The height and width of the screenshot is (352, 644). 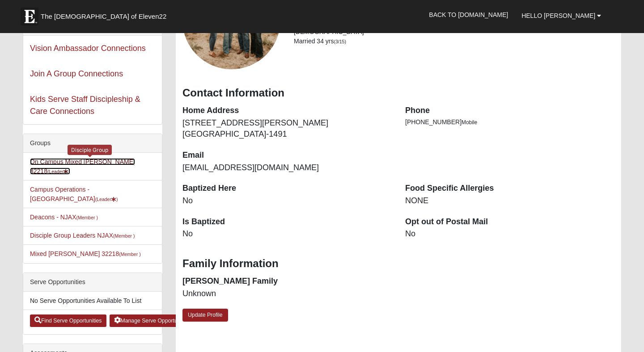 What do you see at coordinates (92, 143) in the screenshot?
I see `div: Groups` at bounding box center [92, 143].